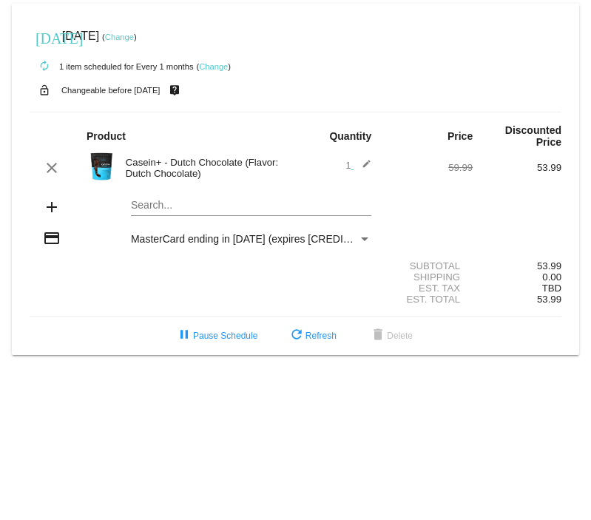 Image resolution: width=591 pixels, height=520 pixels. Describe the element at coordinates (428, 288) in the screenshot. I see `div: Est. Tax` at that location.